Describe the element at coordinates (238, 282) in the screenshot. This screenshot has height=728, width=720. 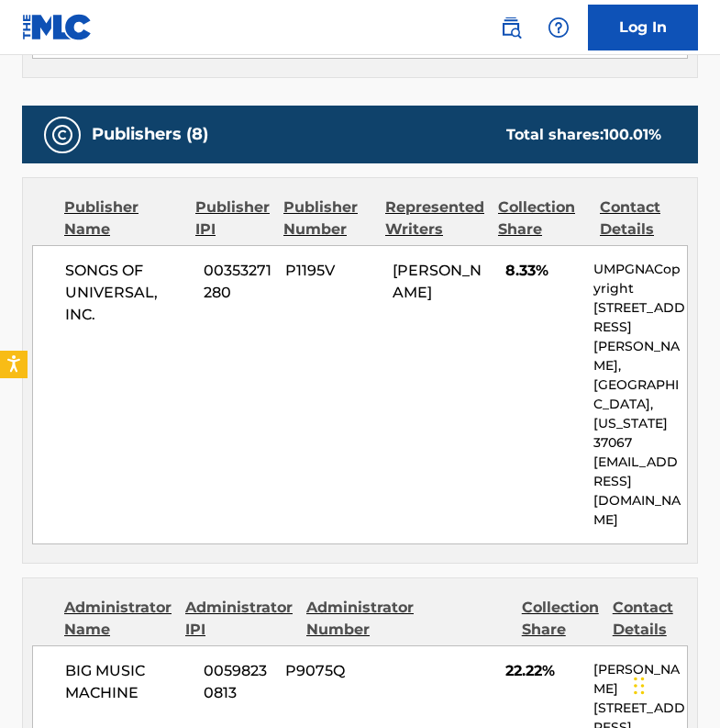
I see `span: 00353271280` at that location.